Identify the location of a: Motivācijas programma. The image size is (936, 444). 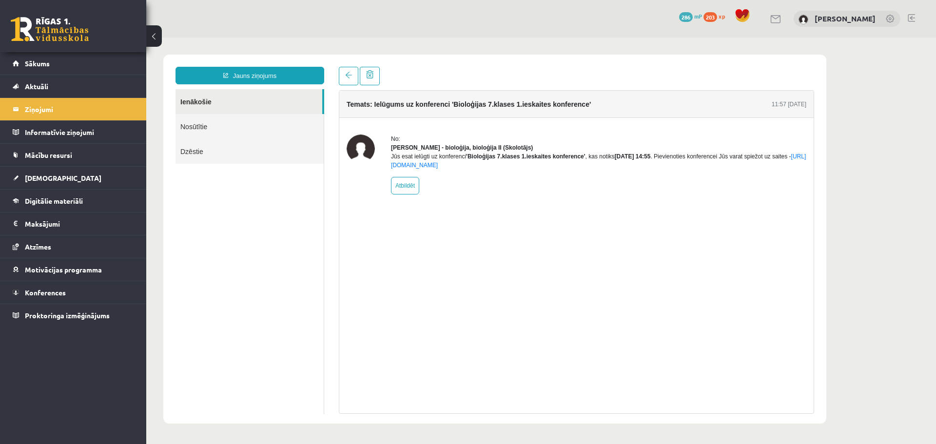
(73, 270).